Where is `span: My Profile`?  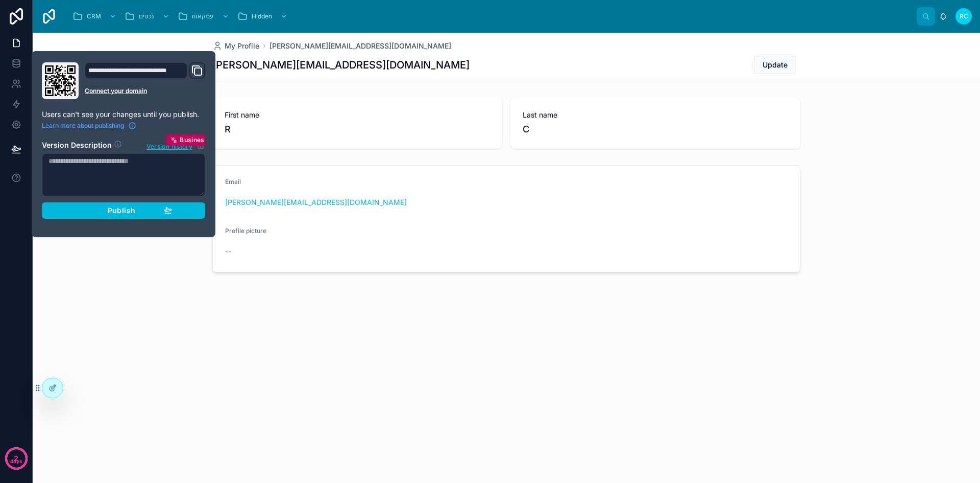 span: My Profile is located at coordinates (242, 46).